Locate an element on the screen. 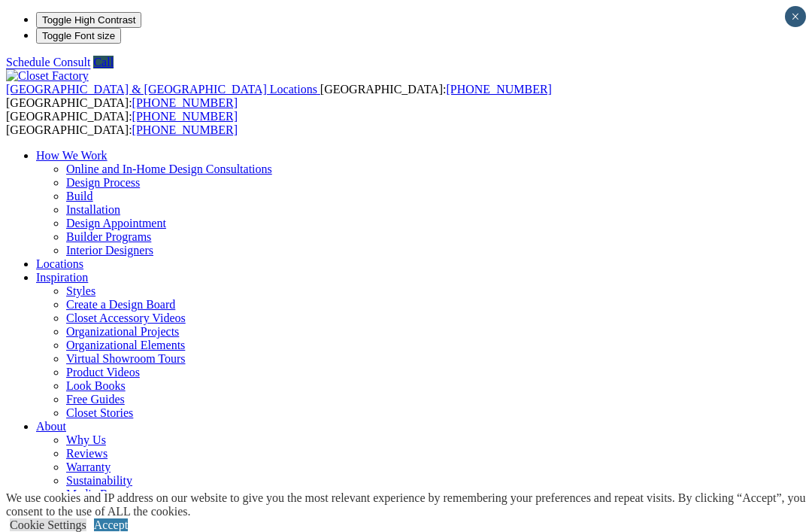  a: Reviews is located at coordinates (86, 453).